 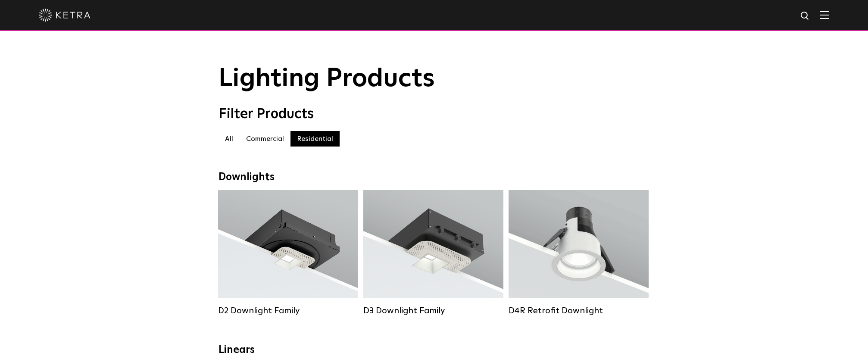 I want to click on div: Linears, so click(x=434, y=350).